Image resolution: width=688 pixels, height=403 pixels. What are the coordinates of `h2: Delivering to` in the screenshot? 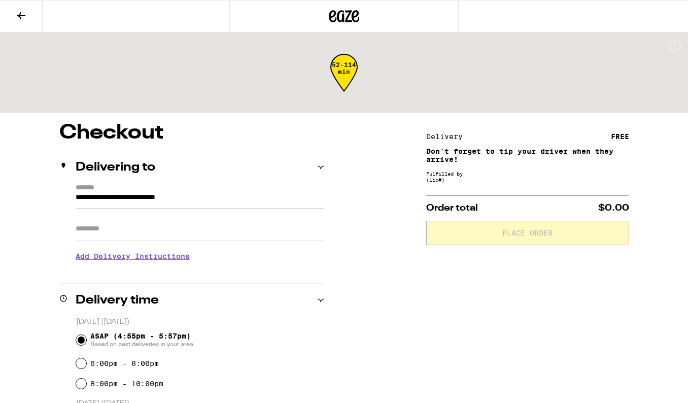 It's located at (115, 168).